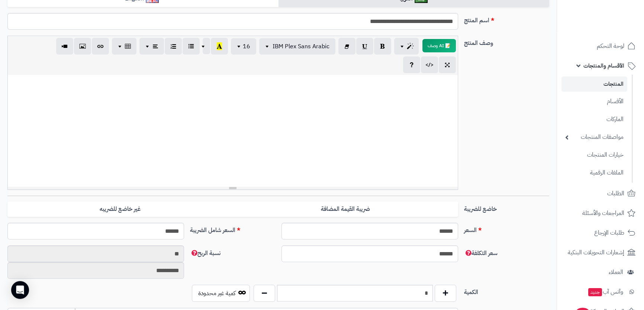  Describe the element at coordinates (594, 155) in the screenshot. I see `a: خيارات المنتجات` at that location.